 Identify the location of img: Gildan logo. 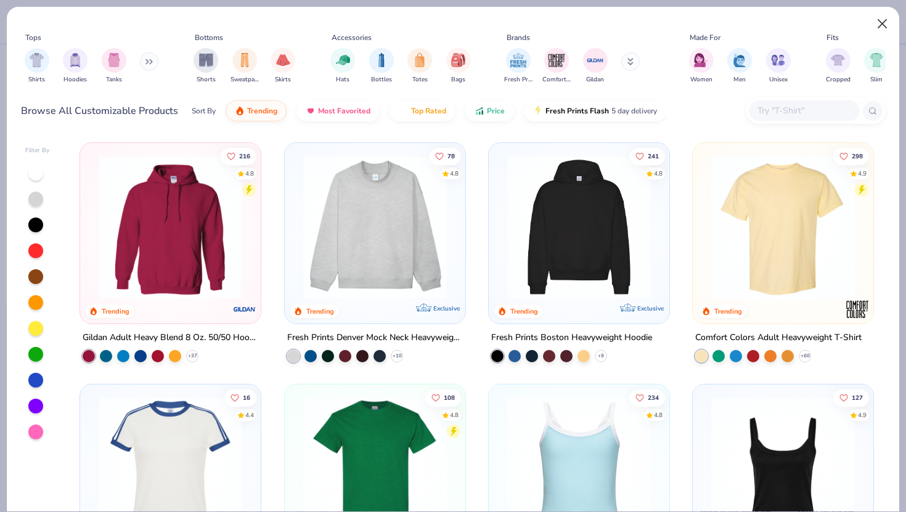
(245, 310).